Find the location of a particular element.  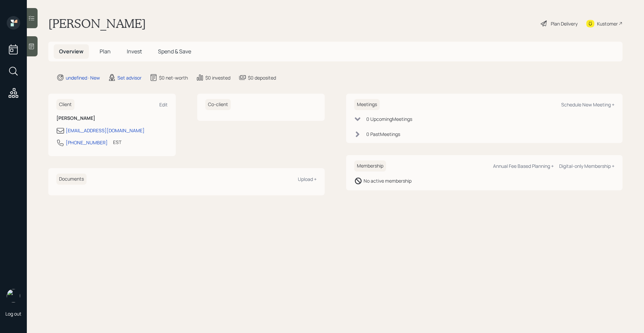

div: Plan Delivery is located at coordinates (564, 23).